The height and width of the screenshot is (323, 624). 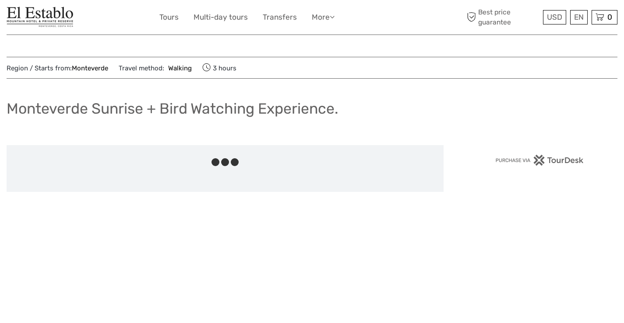 I want to click on div: EN, so click(x=579, y=17).